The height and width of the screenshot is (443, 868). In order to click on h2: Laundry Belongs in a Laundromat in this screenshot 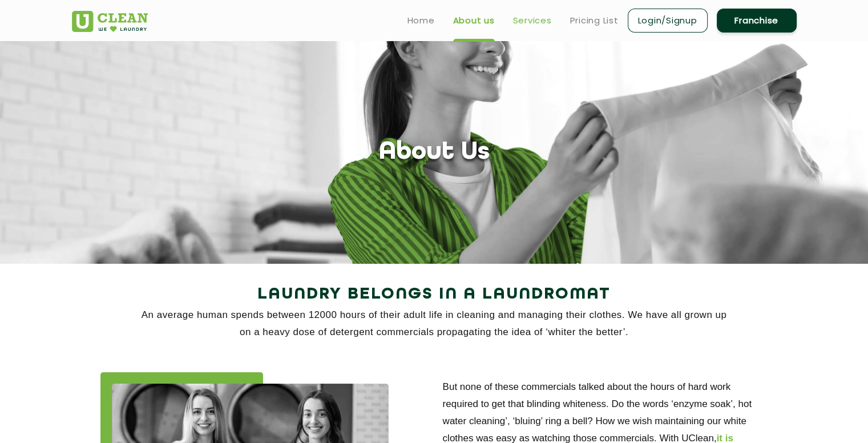, I will do `click(435, 295)`.